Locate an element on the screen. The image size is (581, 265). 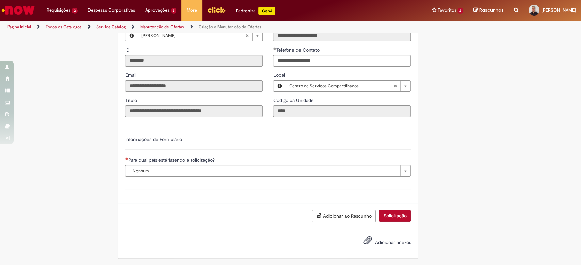
span: Telefone de Contato is located at coordinates (298, 50).